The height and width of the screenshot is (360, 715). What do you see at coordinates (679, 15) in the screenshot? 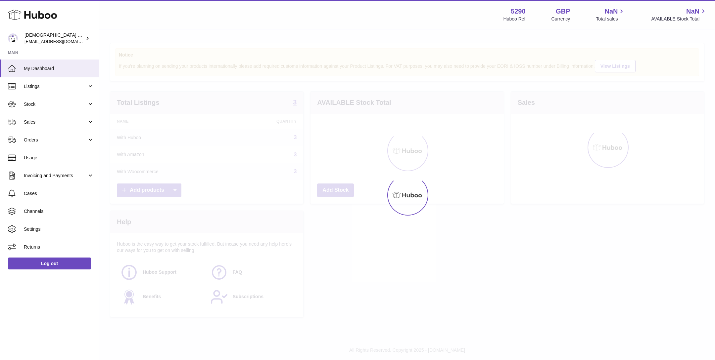
I see `a: NaN AVAILABLE Stock Total` at bounding box center [679, 15].